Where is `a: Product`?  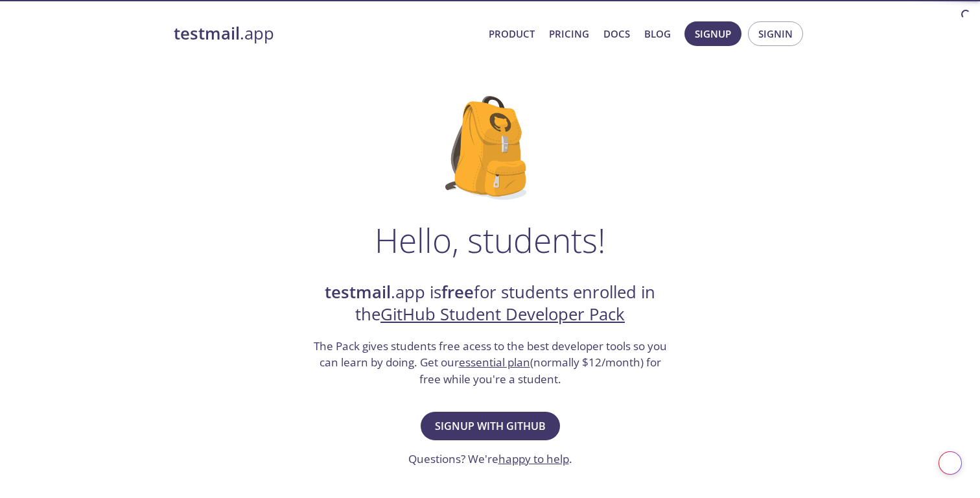 a: Product is located at coordinates (511, 34).